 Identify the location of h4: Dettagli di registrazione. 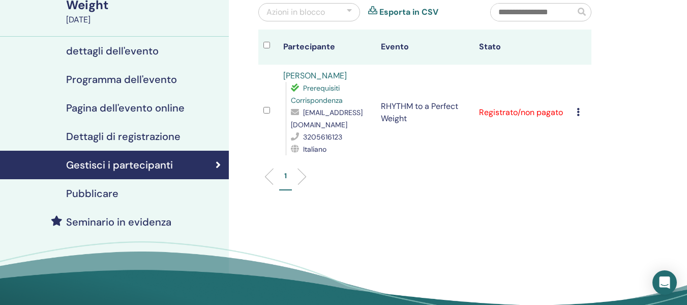
(123, 136).